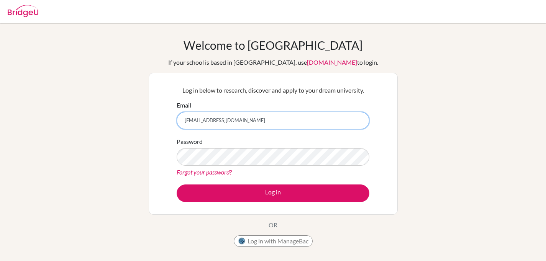  What do you see at coordinates (273, 241) in the screenshot?
I see `button: Log in with ManageBac` at bounding box center [273, 241].